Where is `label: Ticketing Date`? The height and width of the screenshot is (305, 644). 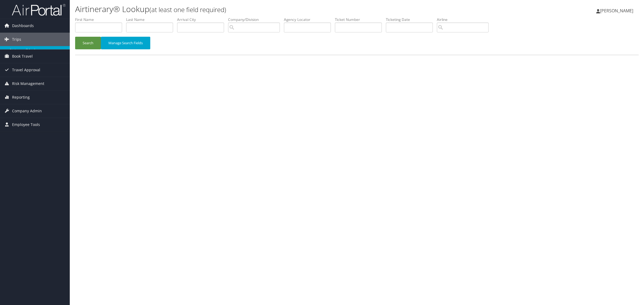 label: Ticketing Date is located at coordinates (411, 20).